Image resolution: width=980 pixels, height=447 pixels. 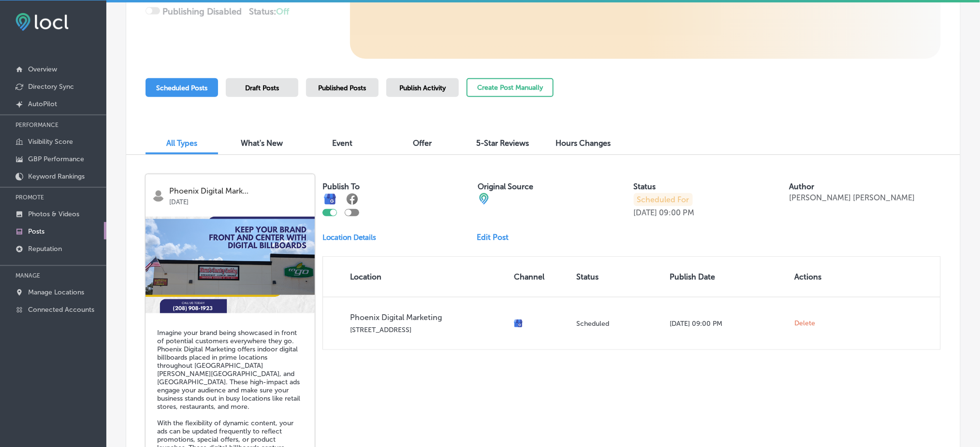 I want to click on th: Actions, so click(x=815, y=277).